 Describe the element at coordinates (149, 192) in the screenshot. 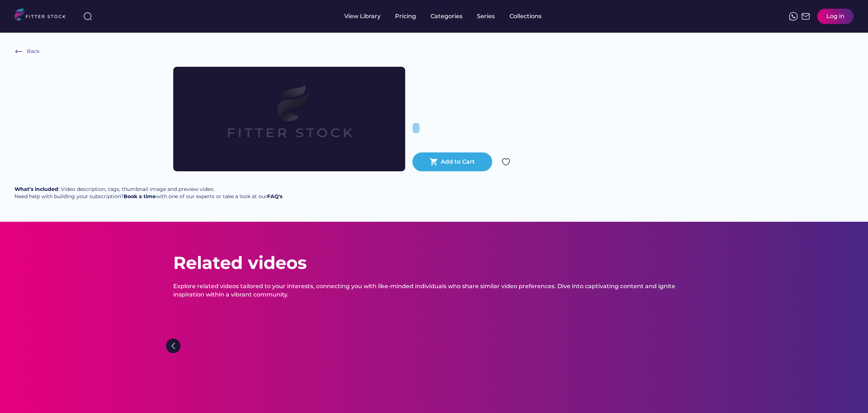

I see `div: : Video description, tags, thumbnail image and preview video. Need help with building your subscr...` at that location.